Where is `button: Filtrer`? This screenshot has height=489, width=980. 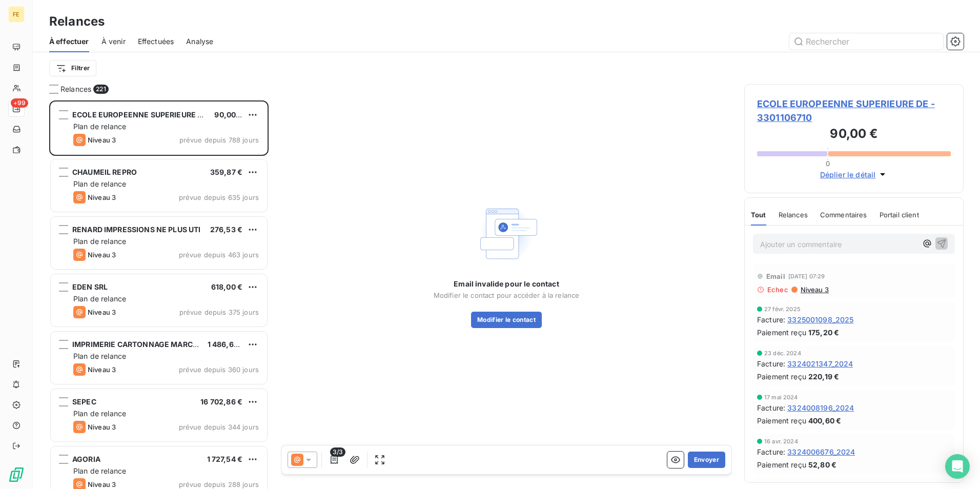
button: Filtrer is located at coordinates (73, 69).